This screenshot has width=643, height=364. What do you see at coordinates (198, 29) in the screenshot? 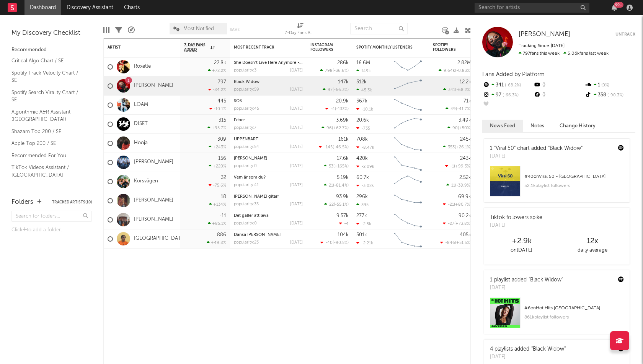
I see `span: Most Notified` at bounding box center [198, 29].